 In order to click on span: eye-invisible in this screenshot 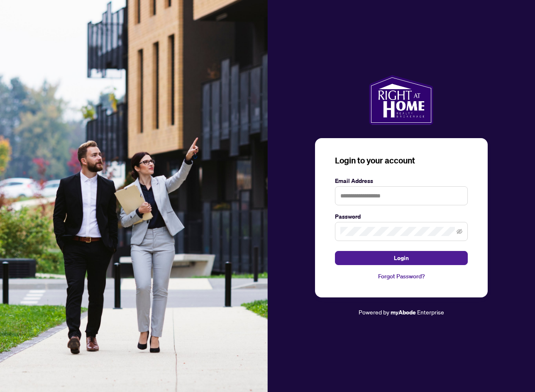, I will do `click(459, 231)`.